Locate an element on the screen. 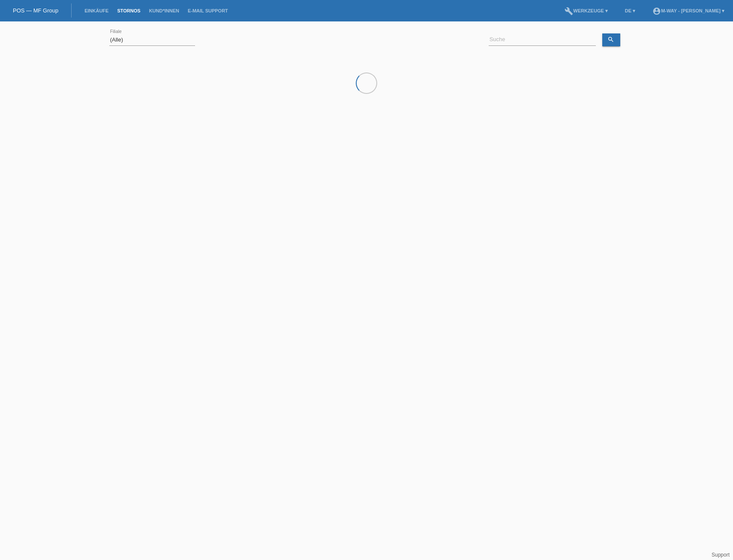 The width and height of the screenshot is (733, 560). a: E-Mail Support is located at coordinates (208, 11).